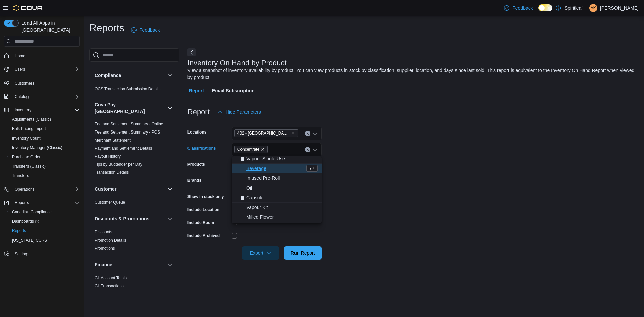 The height and width of the screenshot is (317, 644). Describe the element at coordinates (109, 286) in the screenshot. I see `span: GL Transactions` at that location.